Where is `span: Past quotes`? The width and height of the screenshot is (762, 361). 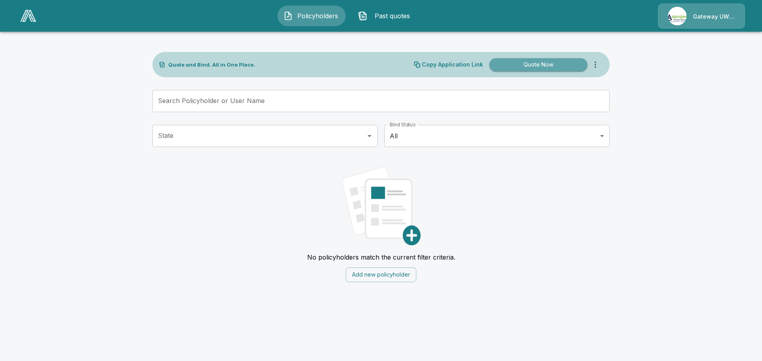 span: Past quotes is located at coordinates (392, 16).